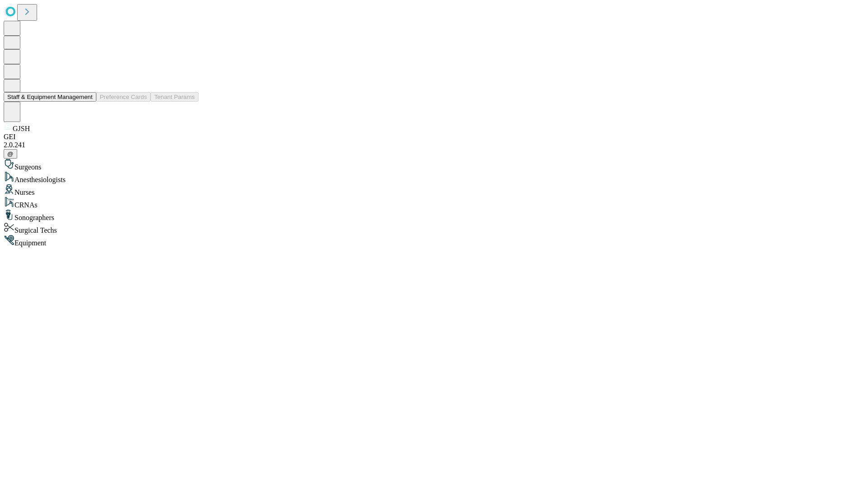 The height and width of the screenshot is (488, 868). What do you see at coordinates (434, 137) in the screenshot?
I see `div: GEI` at bounding box center [434, 137].